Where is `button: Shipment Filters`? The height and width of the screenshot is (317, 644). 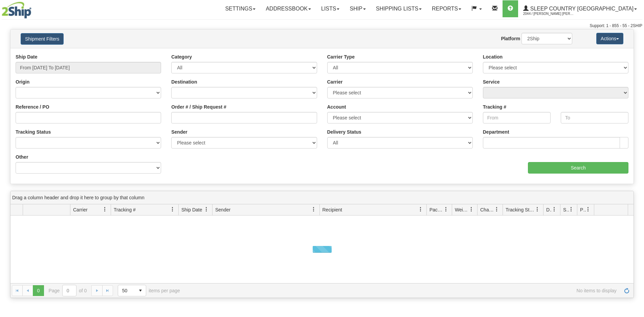 button: Shipment Filters is located at coordinates (42, 39).